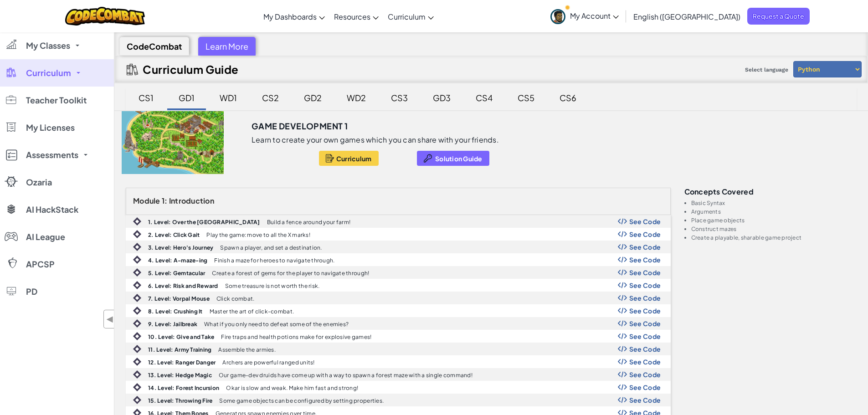 The width and height of the screenshot is (868, 415). What do you see at coordinates (180, 401) in the screenshot?
I see `b: 15. Level: Throwing Fire` at bounding box center [180, 401].